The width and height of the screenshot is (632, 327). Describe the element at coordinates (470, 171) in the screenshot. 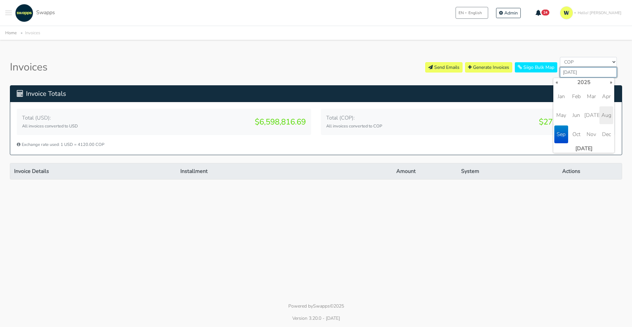

I see `th: System` at that location.